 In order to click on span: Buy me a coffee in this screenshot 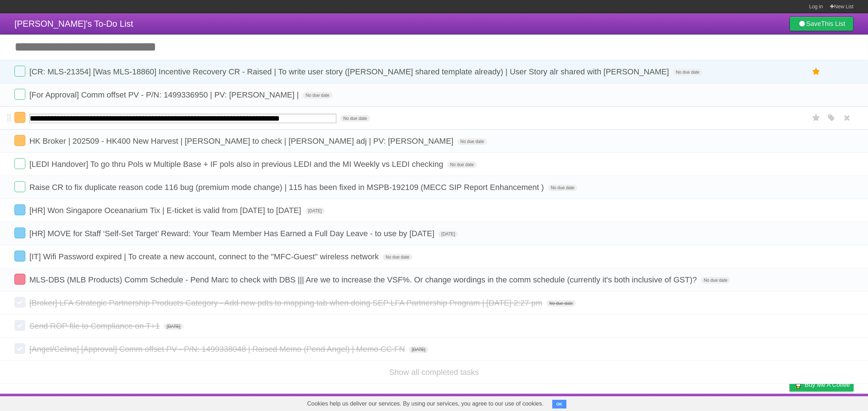, I will do `click(827, 385)`.